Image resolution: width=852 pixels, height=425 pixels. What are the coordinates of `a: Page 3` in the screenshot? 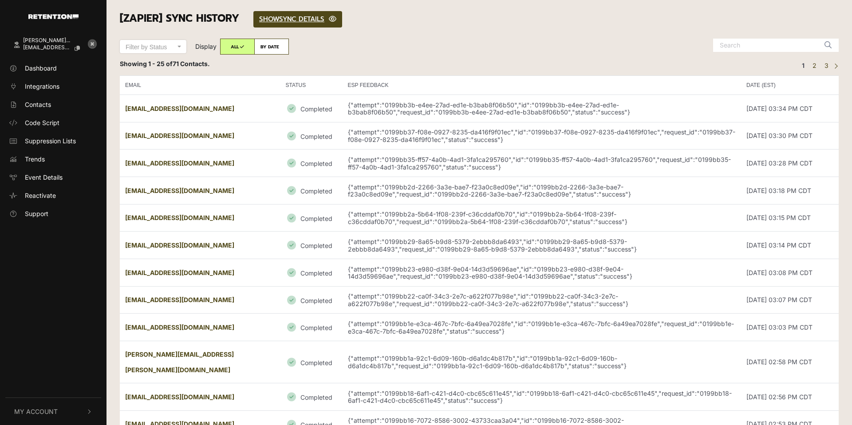 It's located at (826, 65).